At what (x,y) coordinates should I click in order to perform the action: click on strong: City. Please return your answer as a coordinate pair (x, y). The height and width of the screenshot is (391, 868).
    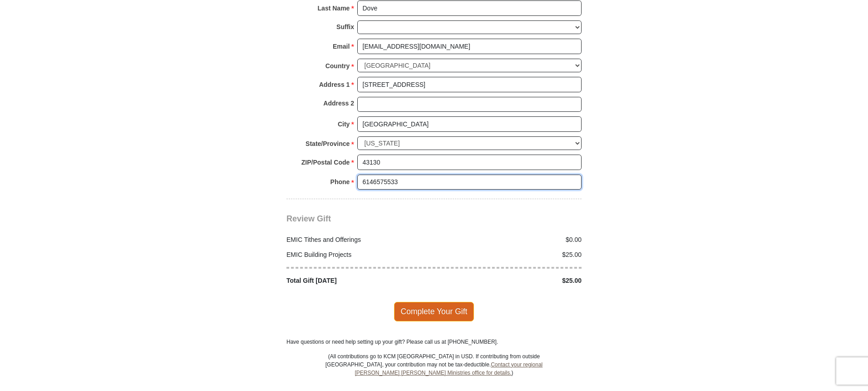
    Looking at the image, I should click on (344, 124).